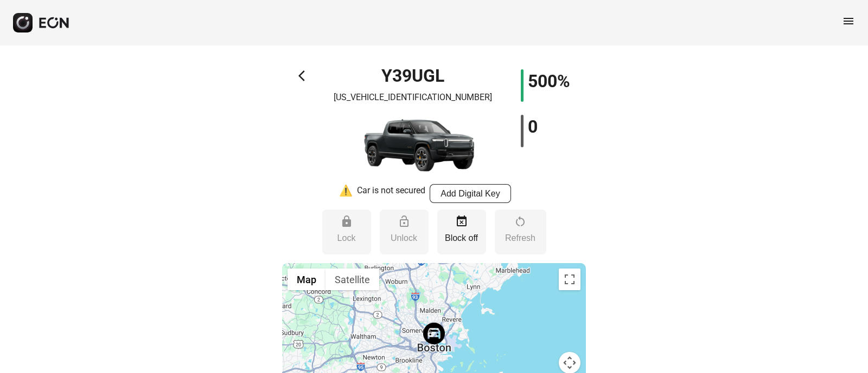 This screenshot has width=868, height=373. What do you see at coordinates (306, 279) in the screenshot?
I see `button: Show street map` at bounding box center [306, 279].